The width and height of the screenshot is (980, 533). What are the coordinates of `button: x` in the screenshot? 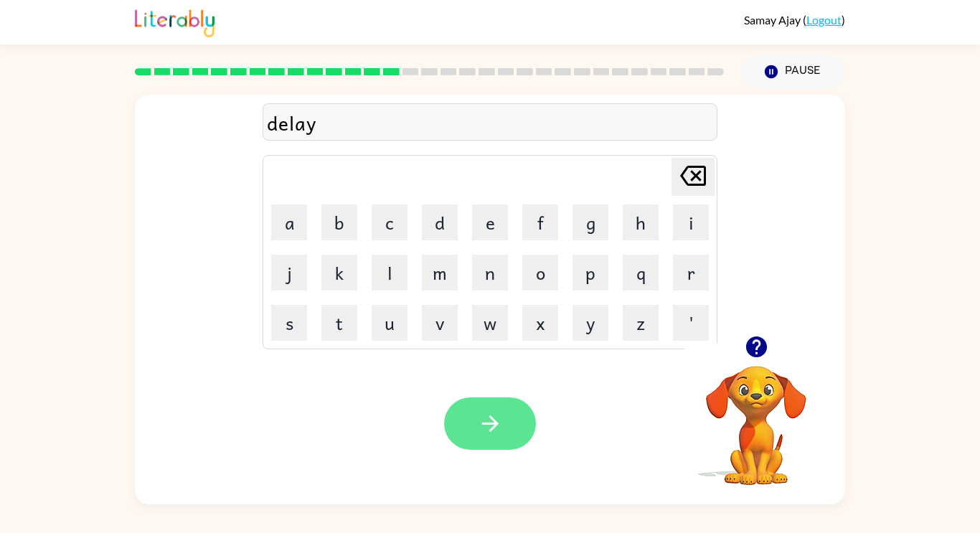 It's located at (540, 323).